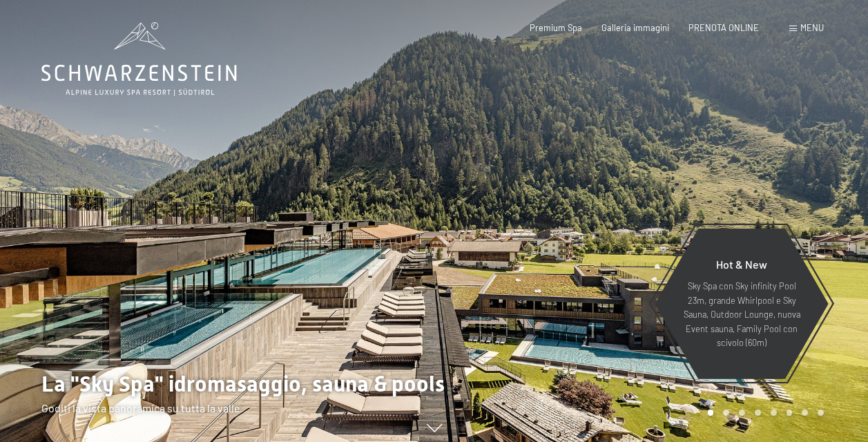  What do you see at coordinates (742, 264) in the screenshot?
I see `span: Hot & New` at bounding box center [742, 264].